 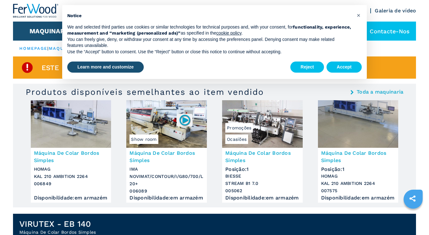 I want to click on button: Maquinaria, so click(x=50, y=31).